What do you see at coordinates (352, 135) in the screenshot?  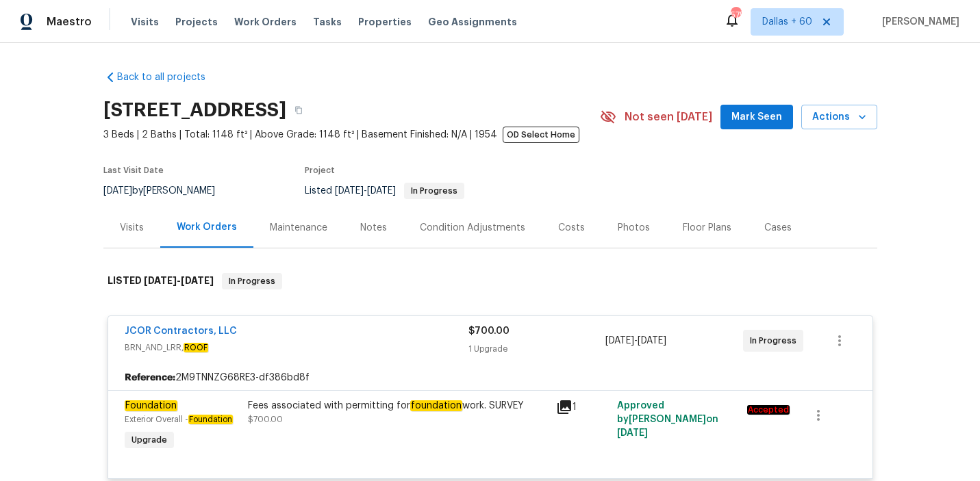 I see `span: 3 Beds | 2 Baths | Total: 1148 ft² | Above Grade: 1148 ft² | Basement Finished: N/A | 1954` at bounding box center [352, 135].